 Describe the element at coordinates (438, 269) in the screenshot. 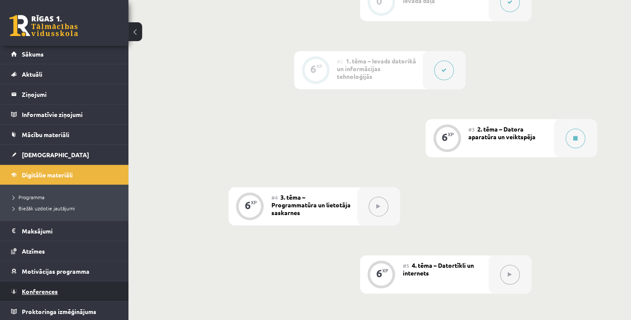

I see `span: 4. tēma – Datortīkli un internets` at that location.